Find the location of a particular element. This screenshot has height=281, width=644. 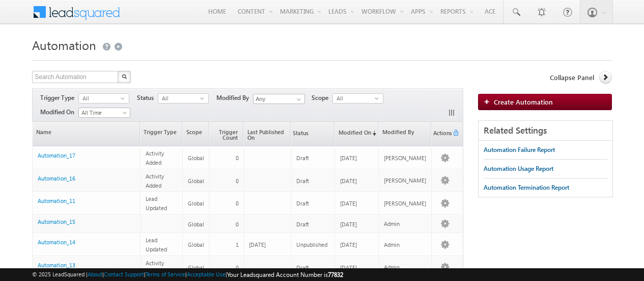

span: Modified On is located at coordinates (59, 112).